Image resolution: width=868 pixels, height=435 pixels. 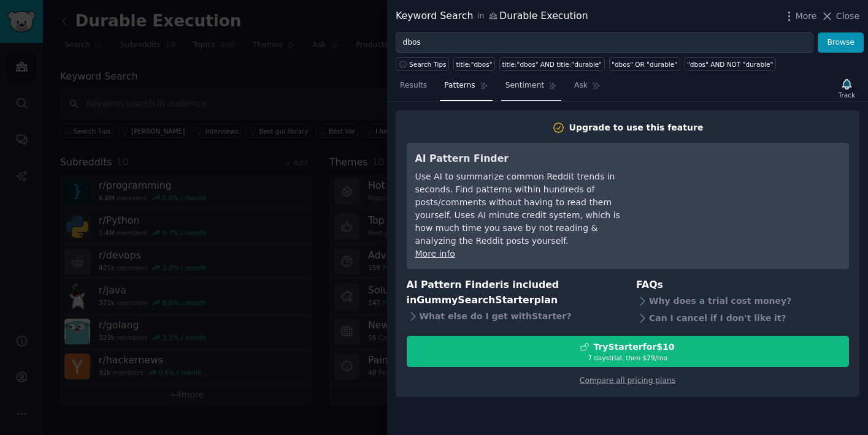 I want to click on button: Search Tips, so click(x=422, y=64).